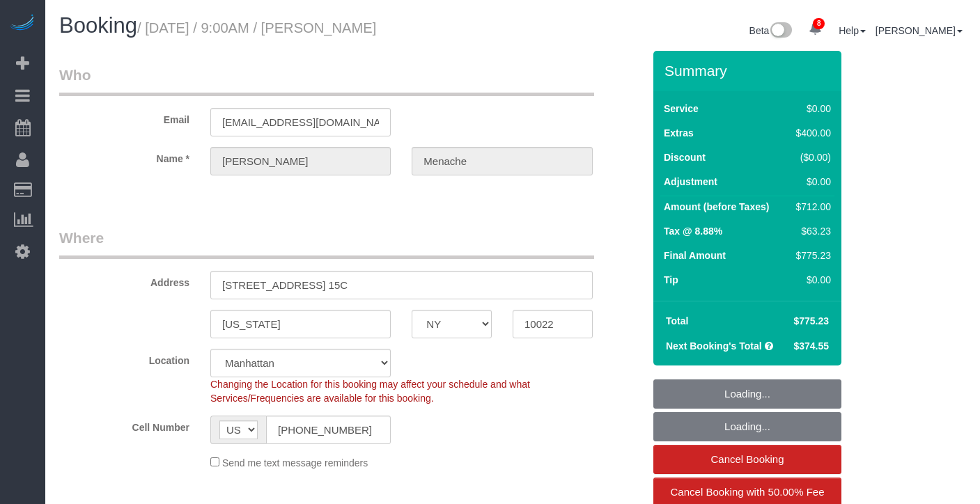 The width and height of the screenshot is (980, 504). Describe the element at coordinates (811, 321) in the screenshot. I see `span: $775.23` at that location.